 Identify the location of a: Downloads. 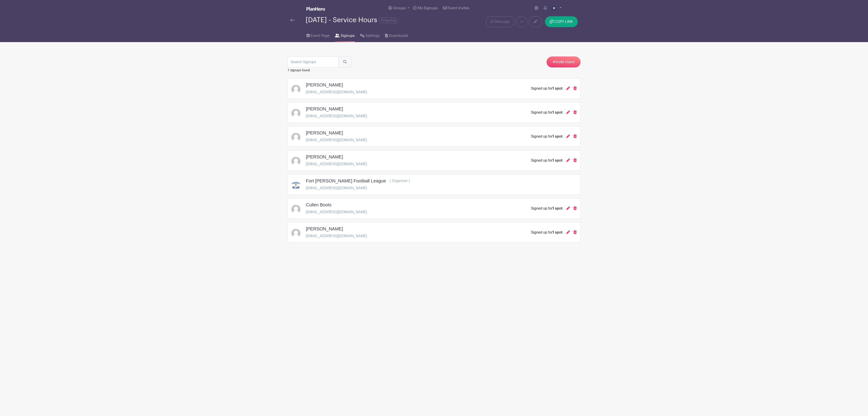
(396, 35).